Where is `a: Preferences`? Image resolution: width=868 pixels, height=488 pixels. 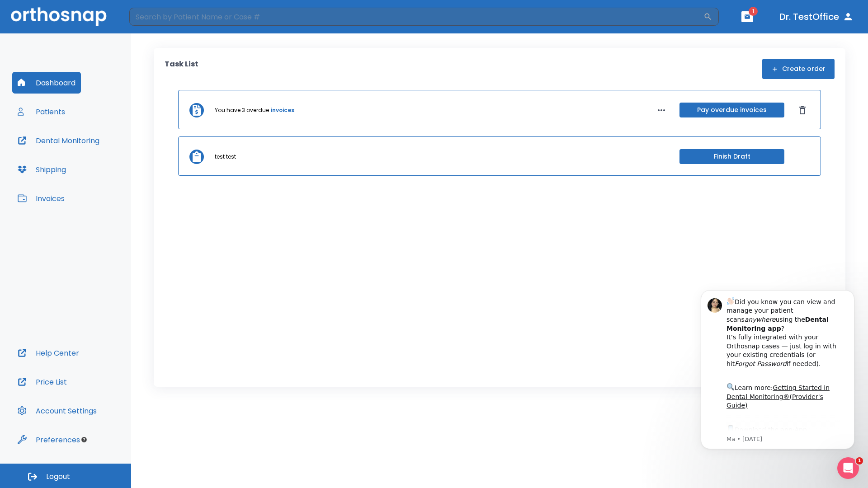
a: Preferences is located at coordinates (49, 440).